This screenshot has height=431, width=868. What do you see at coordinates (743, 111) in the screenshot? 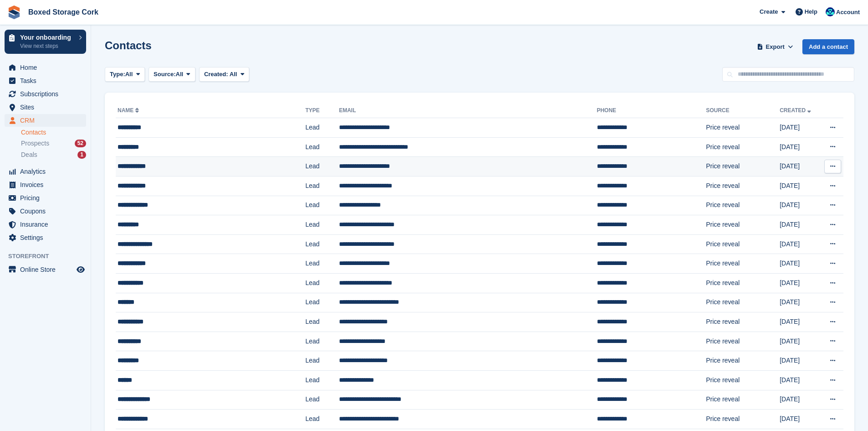
I see `th: Source` at bounding box center [743, 111].